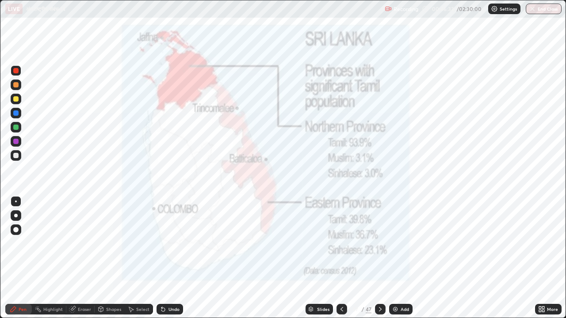 This screenshot has width=566, height=318. Describe the element at coordinates (174, 309) in the screenshot. I see `div: Undo` at that location.